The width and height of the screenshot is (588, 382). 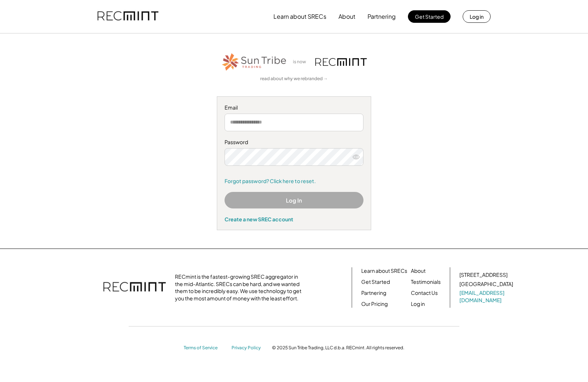 I want to click on button: Get Started, so click(x=429, y=17).